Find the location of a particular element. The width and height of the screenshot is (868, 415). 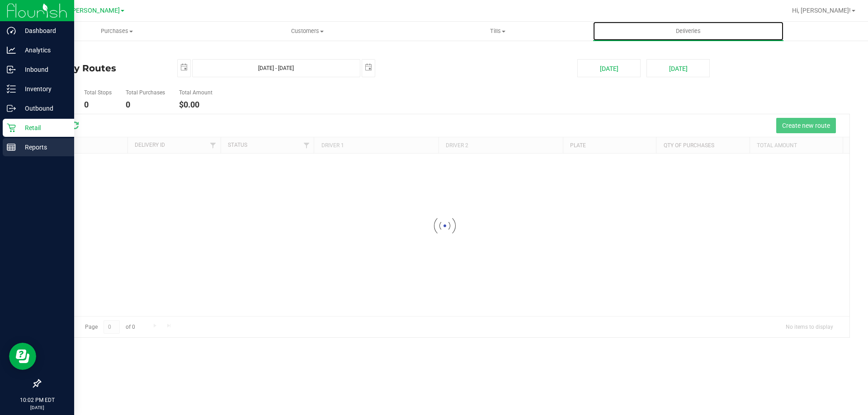

p: Outbound is located at coordinates (43, 108).